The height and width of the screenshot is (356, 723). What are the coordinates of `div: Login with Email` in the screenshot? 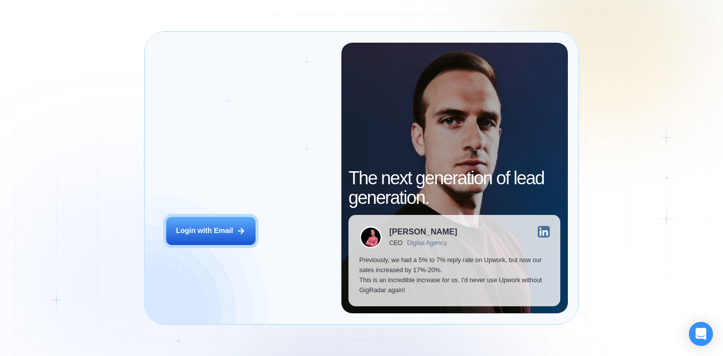 It's located at (204, 231).